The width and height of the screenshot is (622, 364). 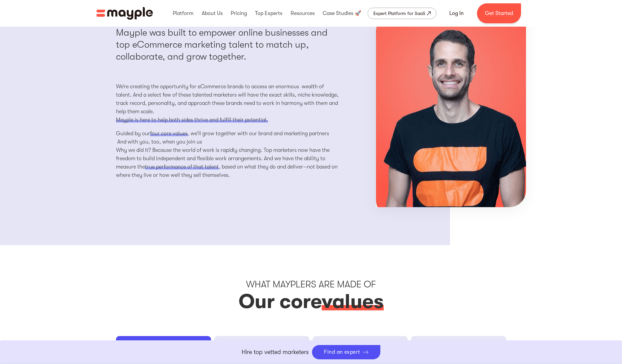 What do you see at coordinates (303, 13) in the screenshot?
I see `div: Resources` at bounding box center [303, 13].